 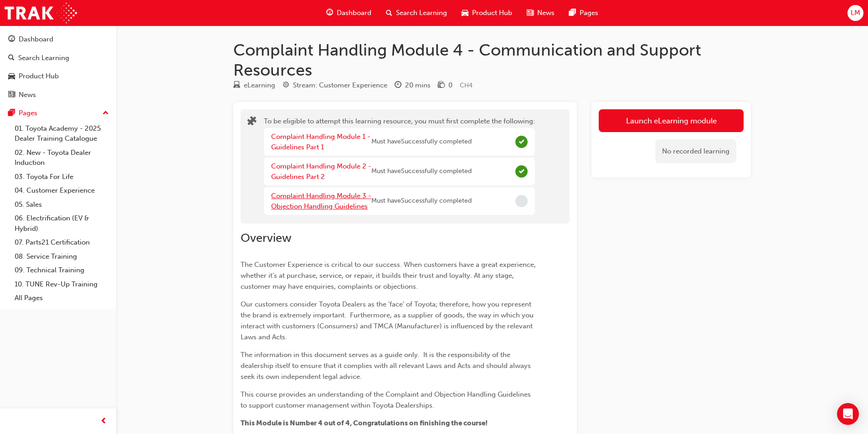 I want to click on button: DashboardSearch LearningProduct HubNews, so click(x=58, y=67).